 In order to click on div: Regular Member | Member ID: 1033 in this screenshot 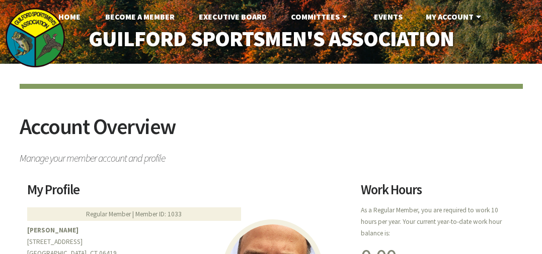, I will do `click(134, 214)`.